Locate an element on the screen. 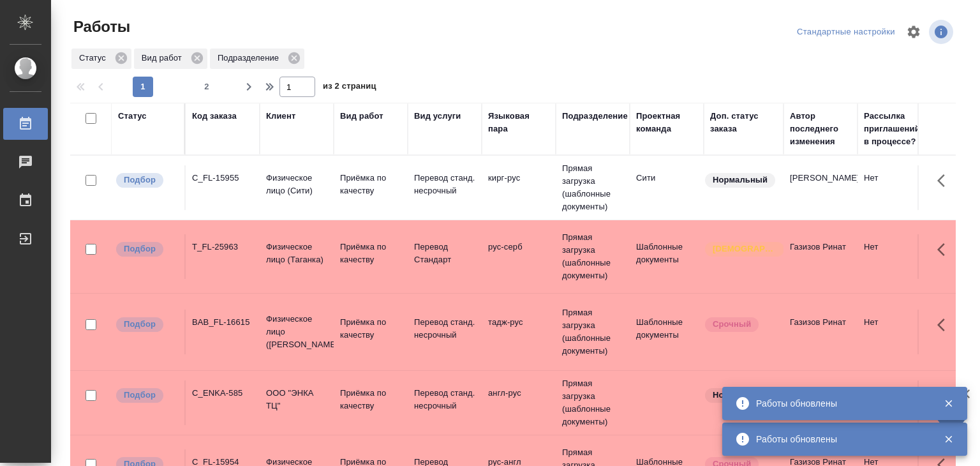 Image resolution: width=980 pixels, height=466 pixels. span: из 2 страниц is located at coordinates (350, 88).